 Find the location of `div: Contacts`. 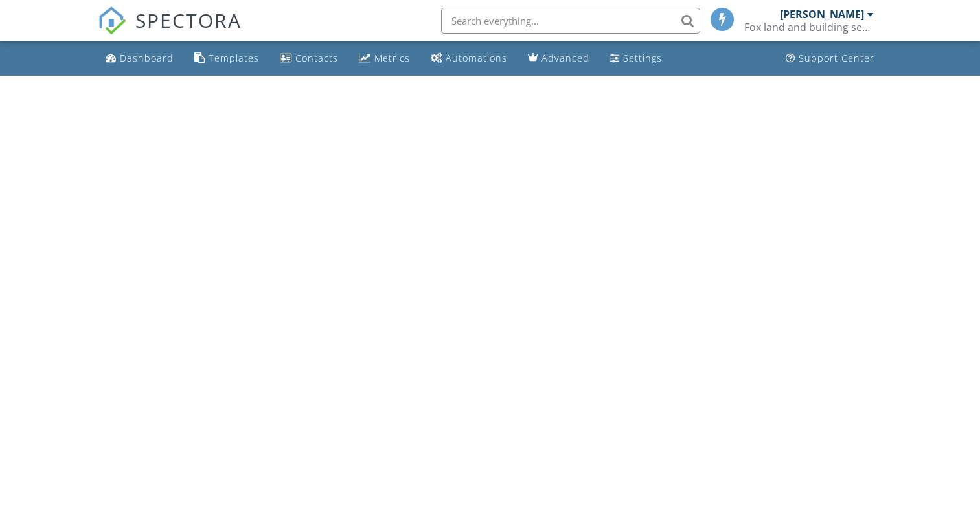

div: Contacts is located at coordinates (316, 57).